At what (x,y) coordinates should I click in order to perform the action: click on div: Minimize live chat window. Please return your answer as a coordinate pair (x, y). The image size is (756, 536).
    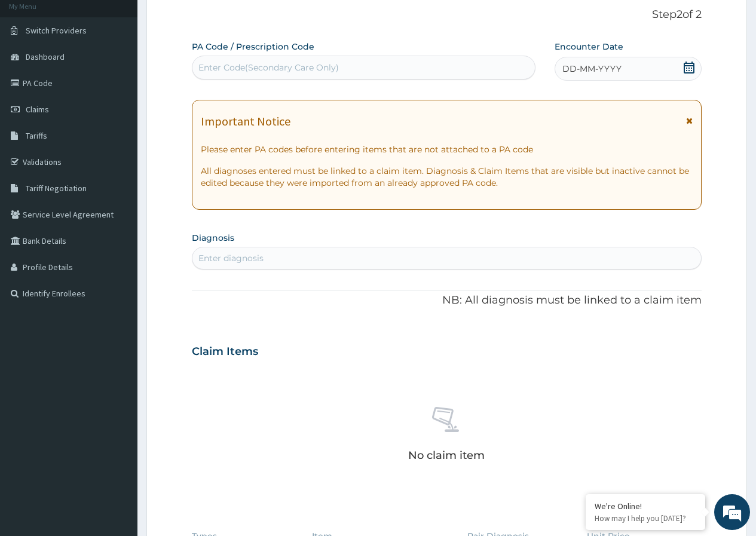
    Looking at the image, I should click on (210, 20).